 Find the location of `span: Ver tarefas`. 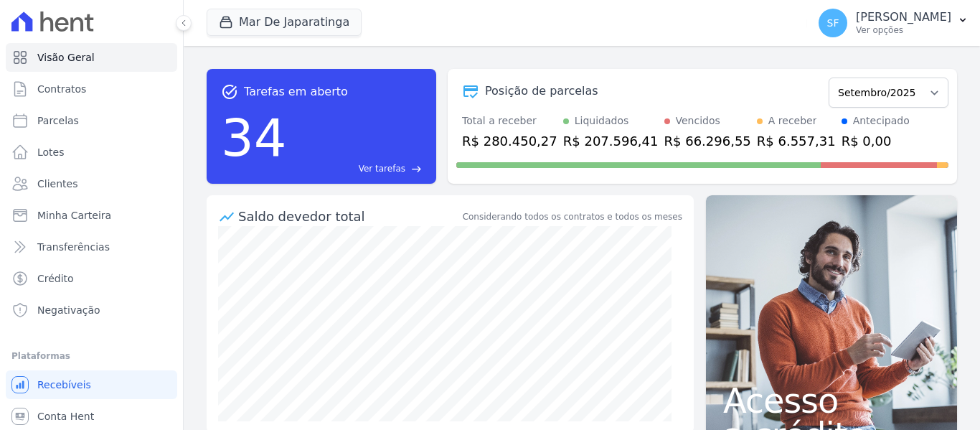

span: Ver tarefas is located at coordinates (381, 169).